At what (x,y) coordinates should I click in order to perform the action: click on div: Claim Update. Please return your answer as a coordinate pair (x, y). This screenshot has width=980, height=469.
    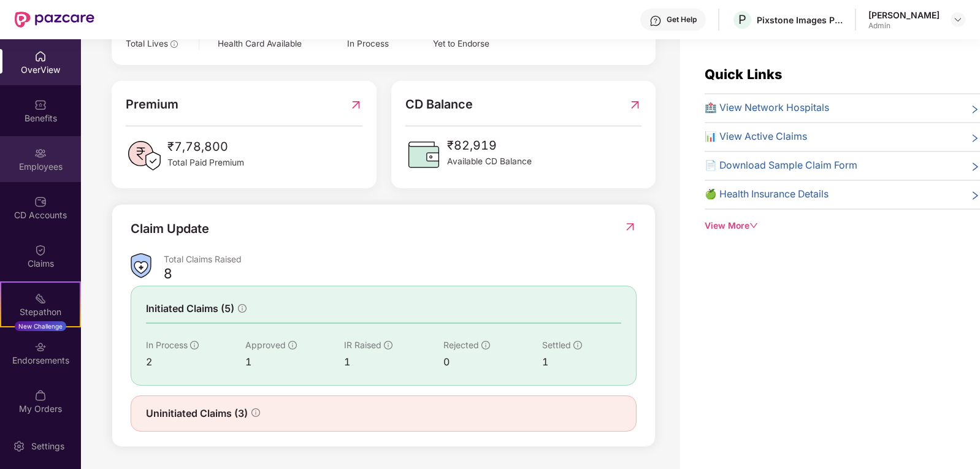
    Looking at the image, I should click on (170, 229).